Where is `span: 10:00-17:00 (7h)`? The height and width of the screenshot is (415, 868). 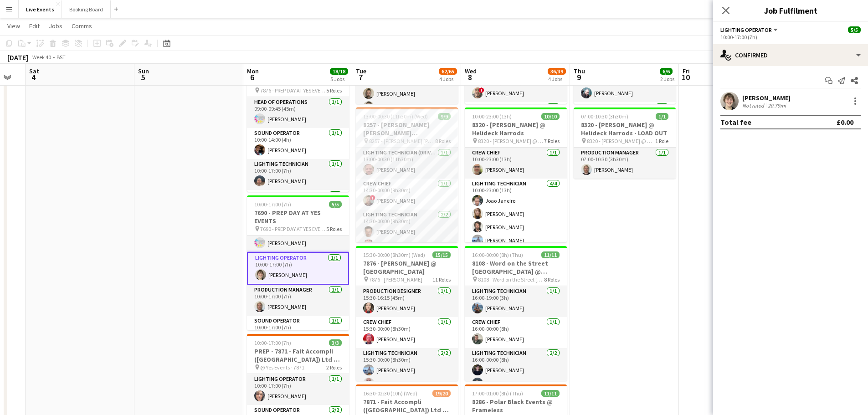
span: 10:00-17:00 (7h) is located at coordinates (273, 343).